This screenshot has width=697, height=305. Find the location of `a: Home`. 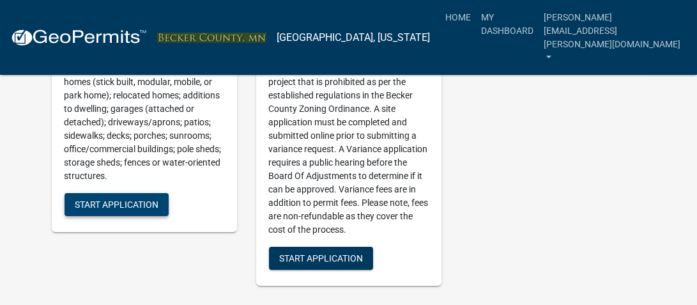

a: Home is located at coordinates (458, 17).